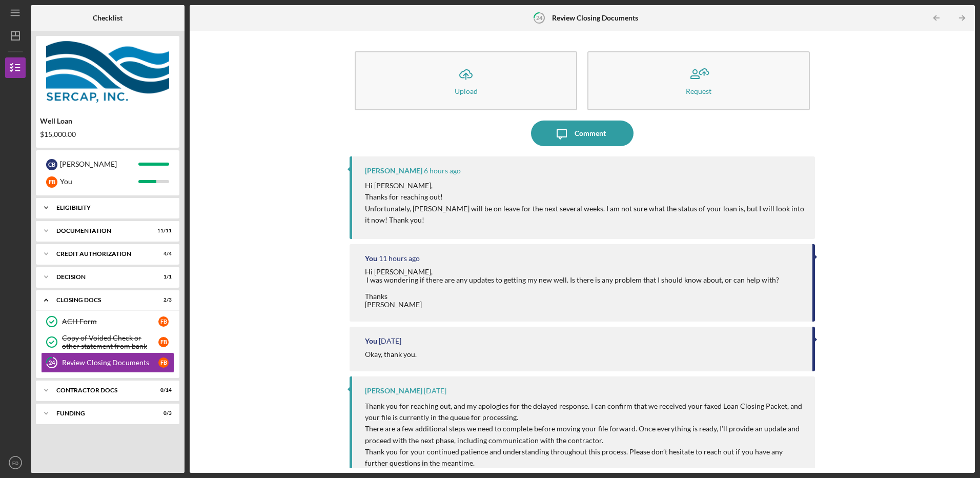 This screenshot has height=478, width=980. Describe the element at coordinates (108, 362) in the screenshot. I see `a: 24Review Closing DocumentsFB` at that location.